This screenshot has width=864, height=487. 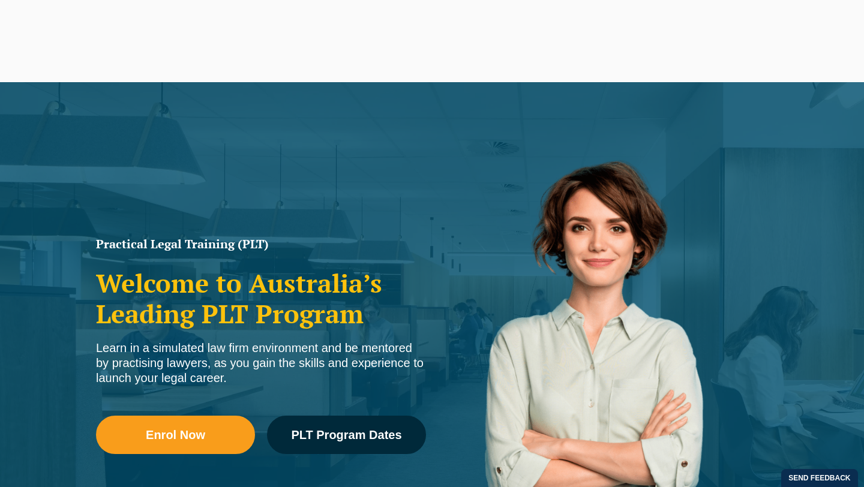 I want to click on span: PLT Program Dates, so click(x=346, y=435).